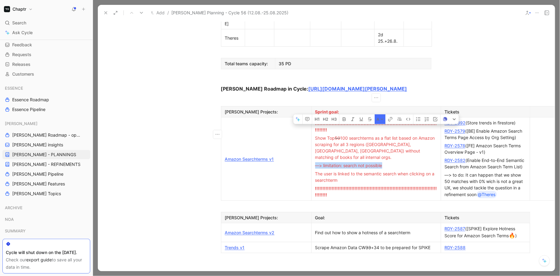  I want to click on s: 33, so click(368, 247).